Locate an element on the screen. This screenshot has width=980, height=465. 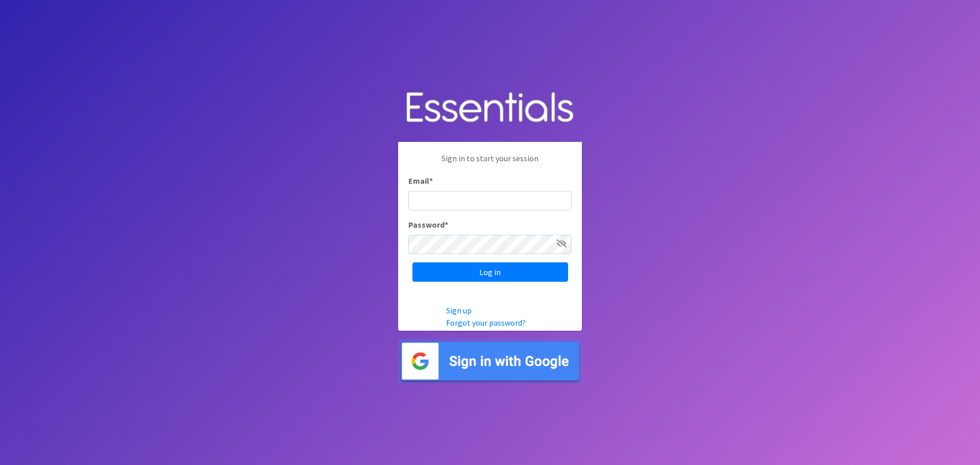
a: Sign up is located at coordinates (459, 310).